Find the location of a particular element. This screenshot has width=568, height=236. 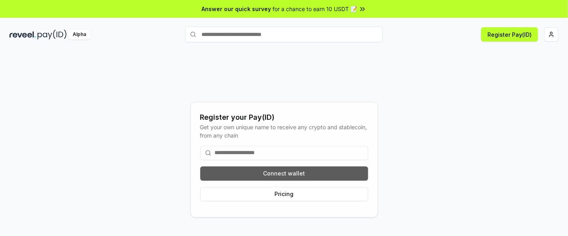

button: Connect wallet is located at coordinates (284, 173).